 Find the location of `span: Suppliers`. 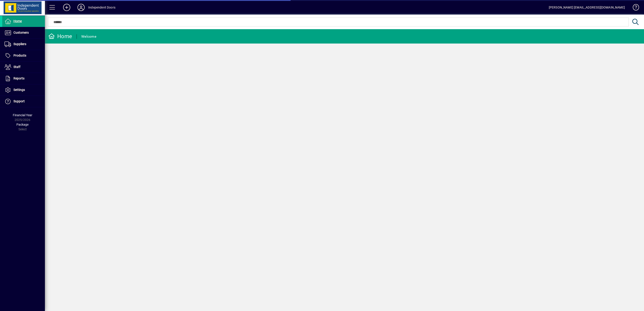

span: Suppliers is located at coordinates (20, 44).